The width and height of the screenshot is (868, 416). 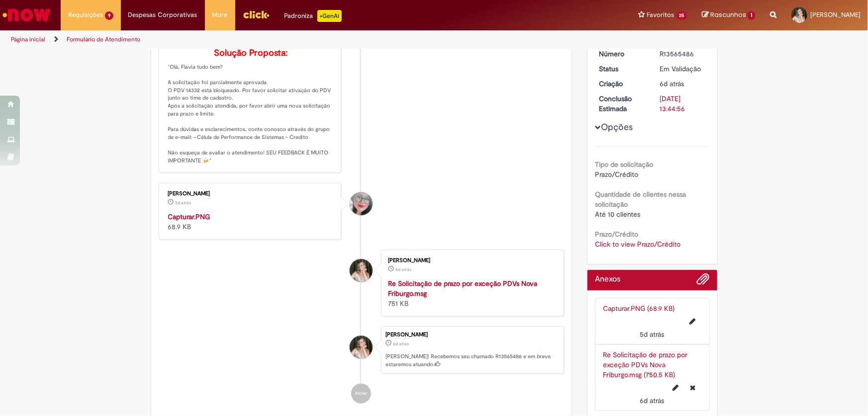 What do you see at coordinates (683, 84) in the screenshot?
I see `div: 25/09/2025 09:44:52` at bounding box center [683, 84].